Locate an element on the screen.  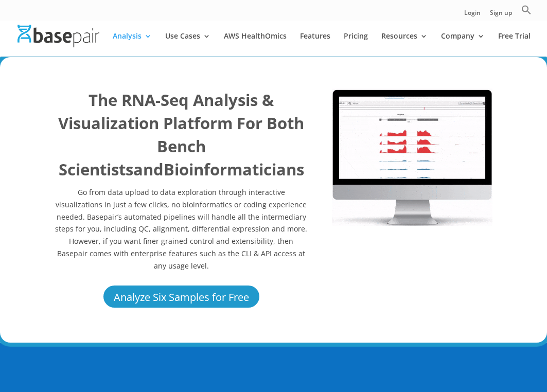
svg: Search is located at coordinates (527, 10).